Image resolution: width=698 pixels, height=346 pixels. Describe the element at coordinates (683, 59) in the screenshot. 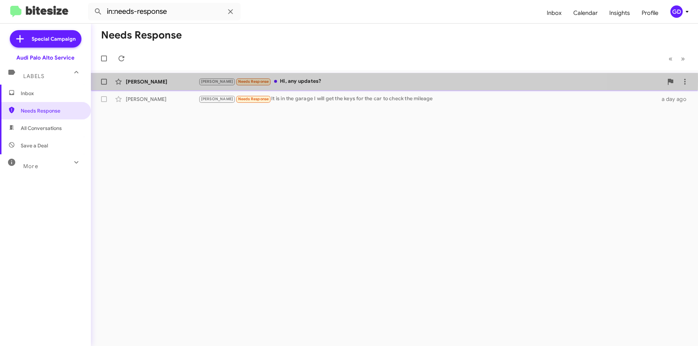

I see `button: Next` at that location.